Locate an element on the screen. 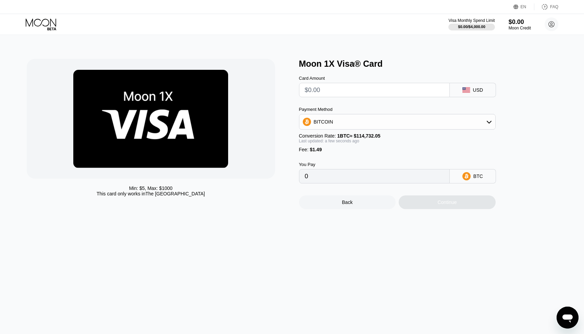  div: Last updated: a few seconds ago is located at coordinates (397, 141).